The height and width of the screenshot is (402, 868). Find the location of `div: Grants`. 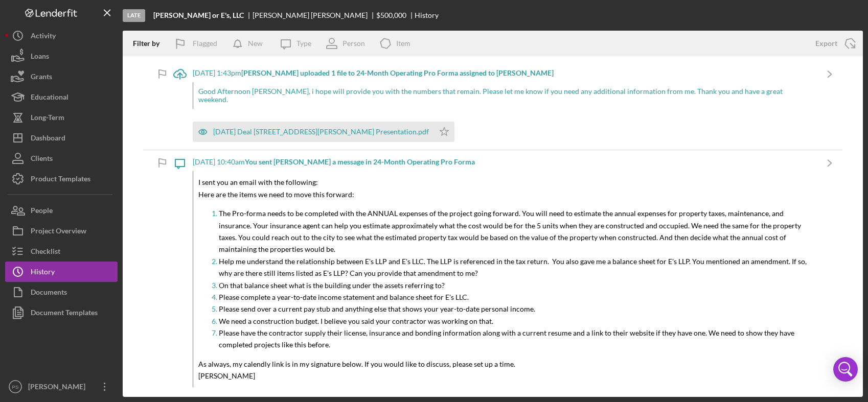

div: Grants is located at coordinates (41, 77).